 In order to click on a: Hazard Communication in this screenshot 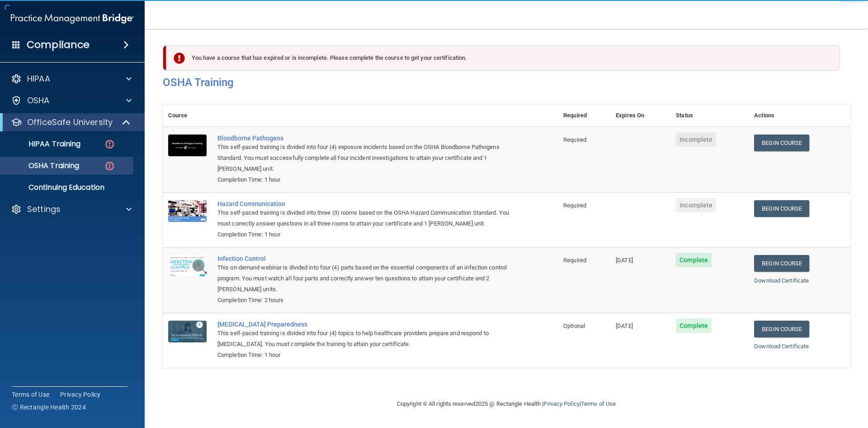, I will do `click(365, 204)`.